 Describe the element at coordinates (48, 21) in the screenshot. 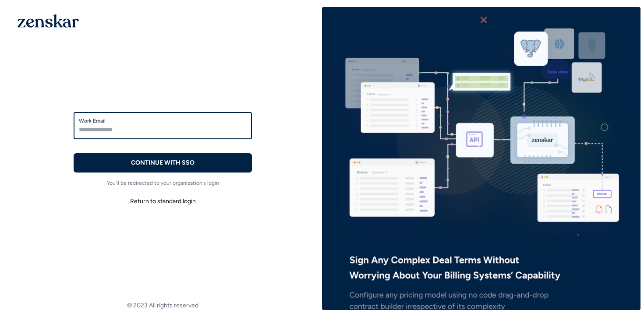

I see `img: 1OGAJ2xQqyY4LXKgY66KYq0eOWRCkrZdAb3gUhuVAqdWPZE9SRJmCz+oDMSn4zDLXe31Ii730ItAGKgCKgCCgCikA4Av8PJUP...` at that location.